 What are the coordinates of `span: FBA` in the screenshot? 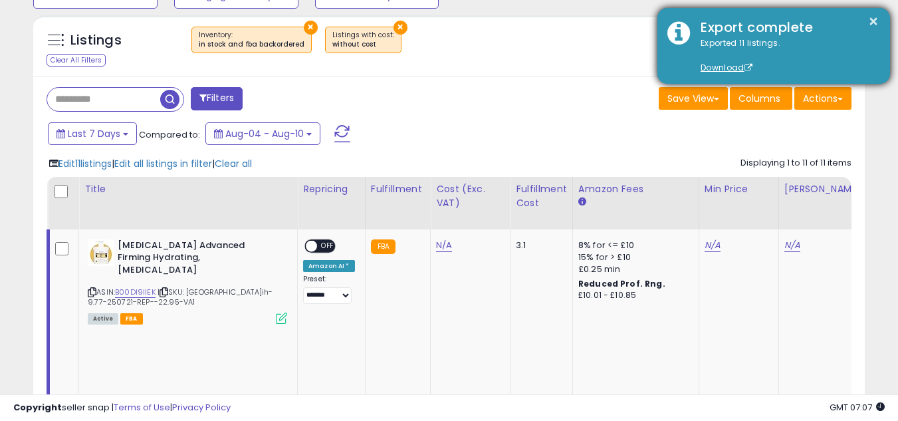 It's located at (132, 318).